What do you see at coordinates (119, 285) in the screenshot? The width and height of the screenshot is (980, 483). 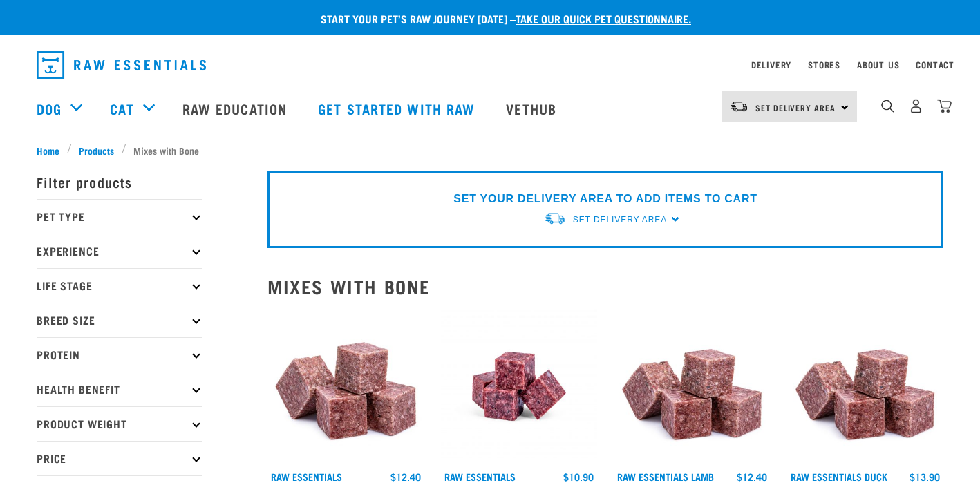 I see `p: Life Stage` at bounding box center [119, 285].